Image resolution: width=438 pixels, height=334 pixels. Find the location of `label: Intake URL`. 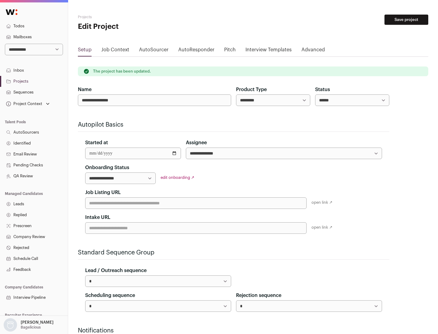

label: Intake URL is located at coordinates (98, 218).